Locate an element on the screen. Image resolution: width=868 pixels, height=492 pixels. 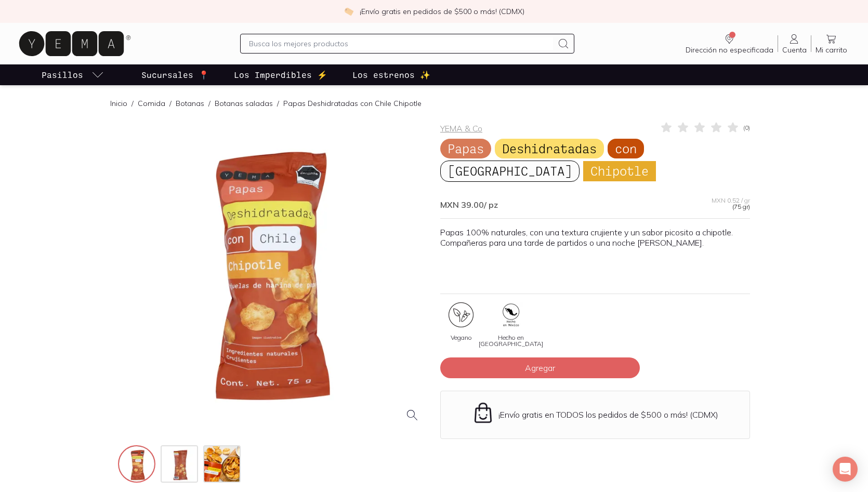
a: Sucursales 📍 is located at coordinates (175, 75).